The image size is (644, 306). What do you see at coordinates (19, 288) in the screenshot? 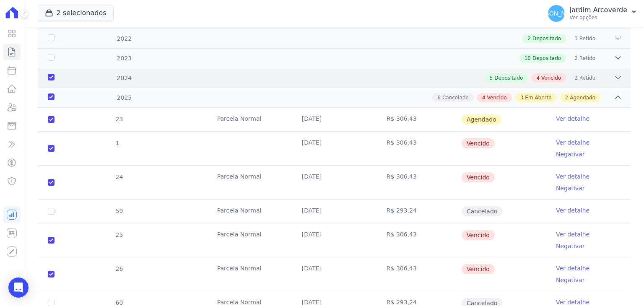
I see `div: Open Intercom Messenger` at bounding box center [19, 288].